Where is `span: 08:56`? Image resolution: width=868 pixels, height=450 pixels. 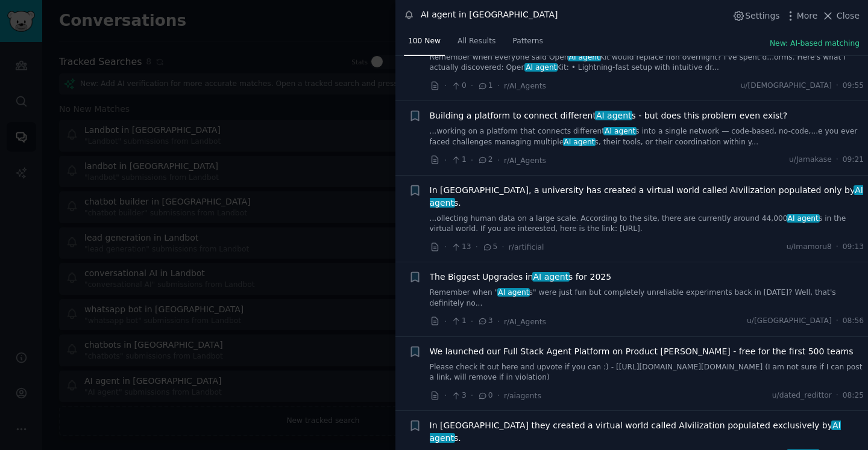
span: 08:56 is located at coordinates (852, 322).